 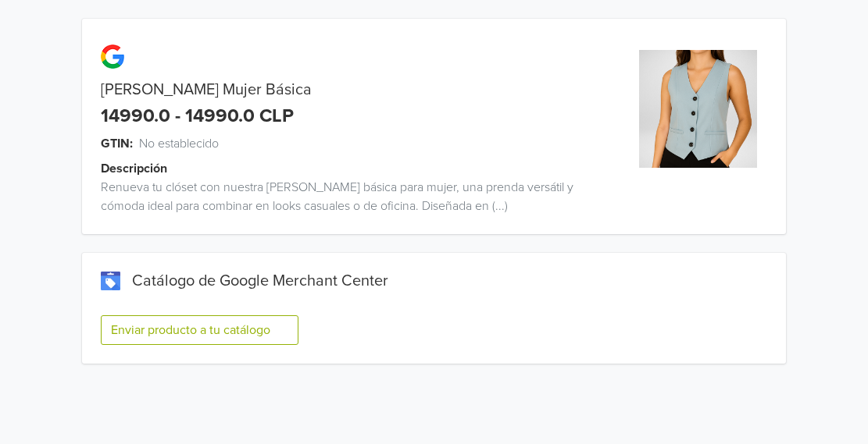 I want to click on span: No establecido, so click(x=179, y=144).